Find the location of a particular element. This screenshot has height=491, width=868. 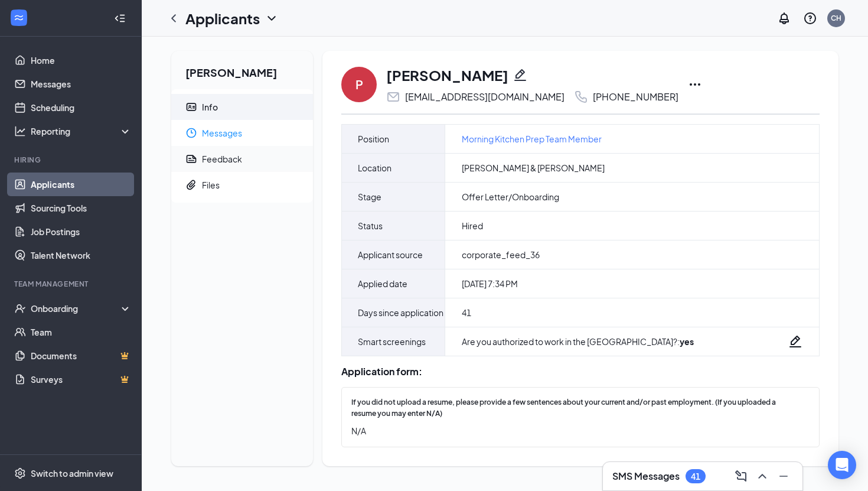

svg: Analysis is located at coordinates (20, 131).